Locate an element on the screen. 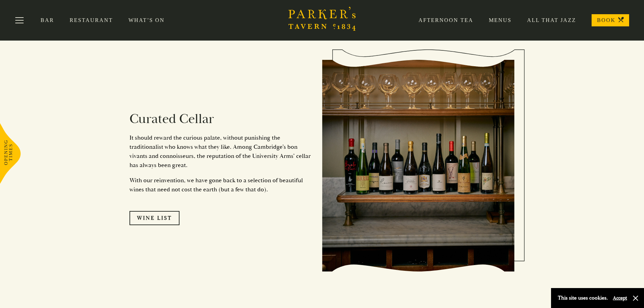  button: Close and accept is located at coordinates (636, 299).